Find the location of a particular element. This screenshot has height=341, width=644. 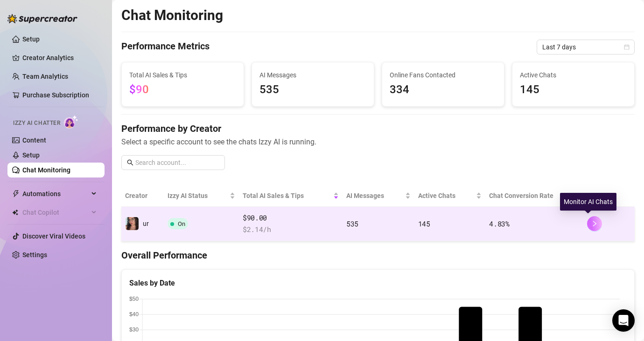

div: Monitor AI Chats is located at coordinates (587, 202).